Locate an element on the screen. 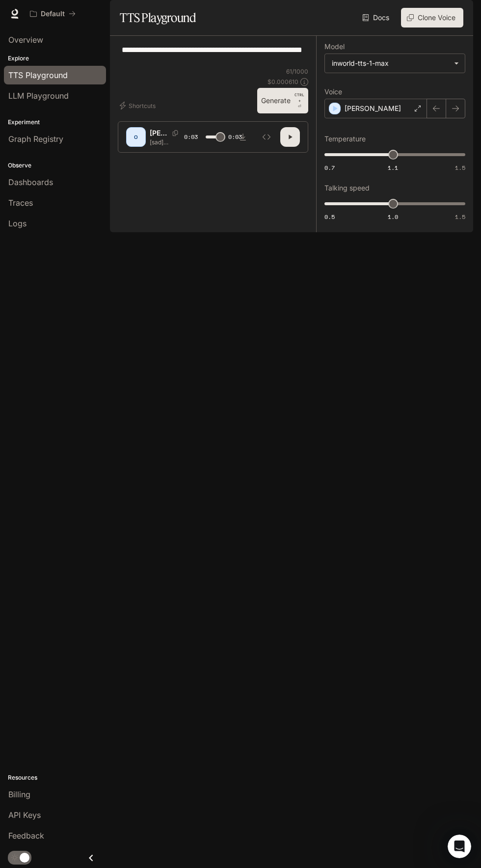 The image size is (481, 868). p: $ 0.000610 is located at coordinates (283, 82).